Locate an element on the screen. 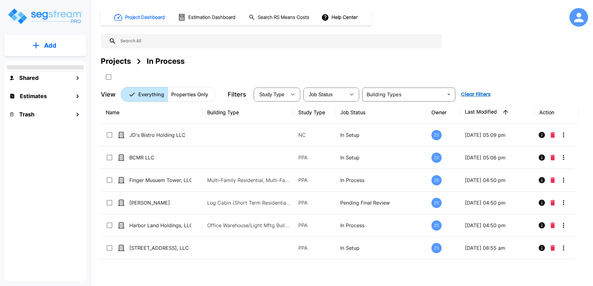  h1: Project Dashboard is located at coordinates (145, 17).